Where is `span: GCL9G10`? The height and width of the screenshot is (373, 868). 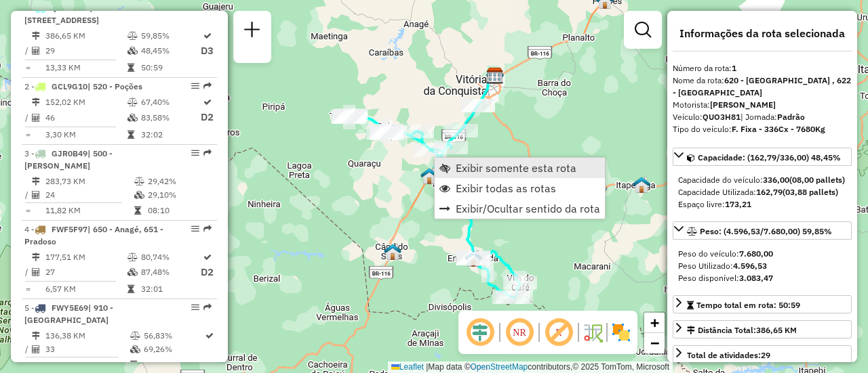
span: GCL9G10 is located at coordinates (69, 86).